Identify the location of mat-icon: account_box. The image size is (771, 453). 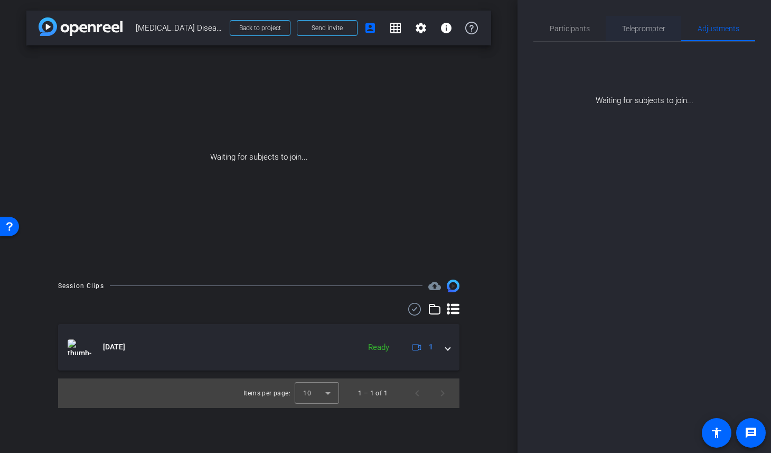
(370, 28).